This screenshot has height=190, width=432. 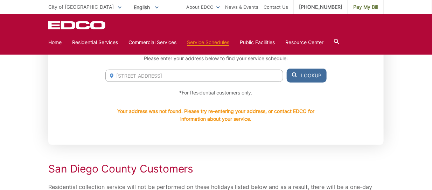 What do you see at coordinates (208, 42) in the screenshot?
I see `a: Service Schedules` at bounding box center [208, 42].